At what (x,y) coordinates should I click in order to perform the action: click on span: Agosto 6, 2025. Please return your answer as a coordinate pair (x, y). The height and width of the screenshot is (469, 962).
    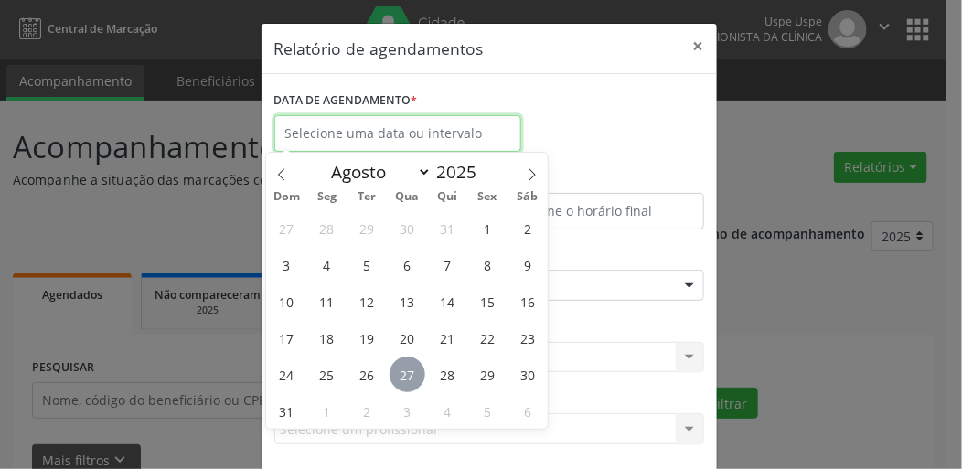
    Looking at the image, I should click on (407, 264).